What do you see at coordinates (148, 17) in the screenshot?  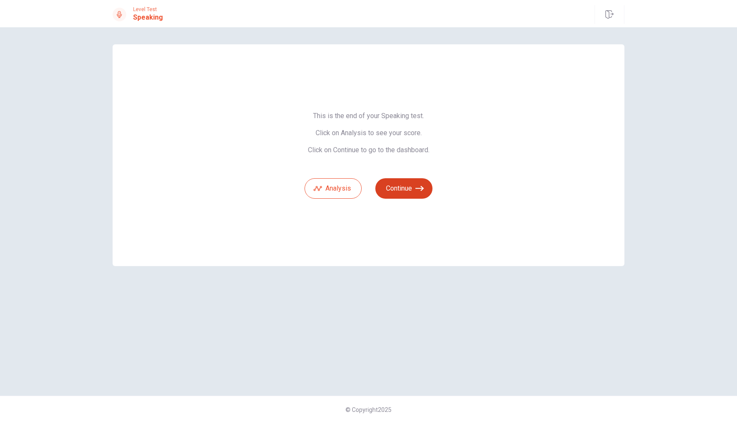 I see `h1: Speaking` at bounding box center [148, 17].